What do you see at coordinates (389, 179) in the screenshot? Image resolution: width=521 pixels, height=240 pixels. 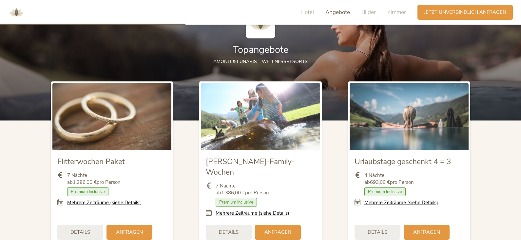 I see `span: 4 Nächte ab pro Person` at bounding box center [389, 179].